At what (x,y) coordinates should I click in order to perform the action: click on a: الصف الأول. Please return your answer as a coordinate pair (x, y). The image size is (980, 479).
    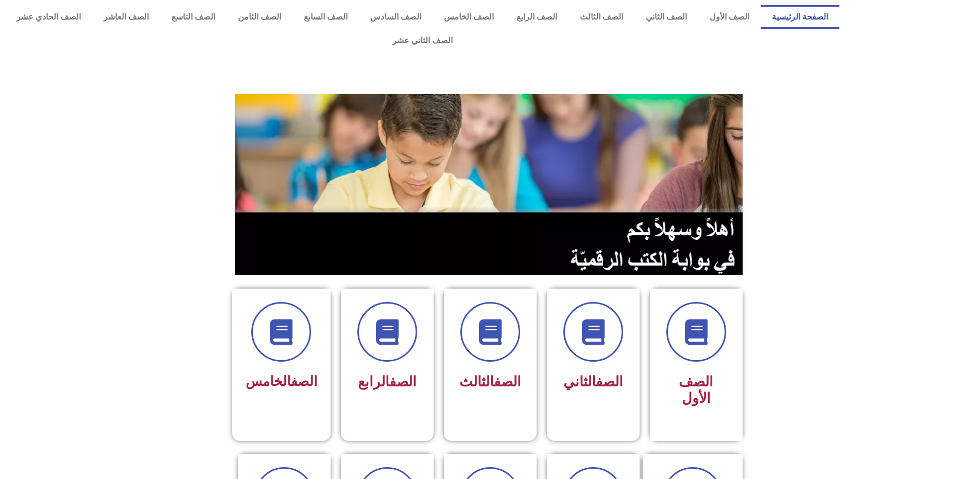
    Looking at the image, I should click on (729, 17).